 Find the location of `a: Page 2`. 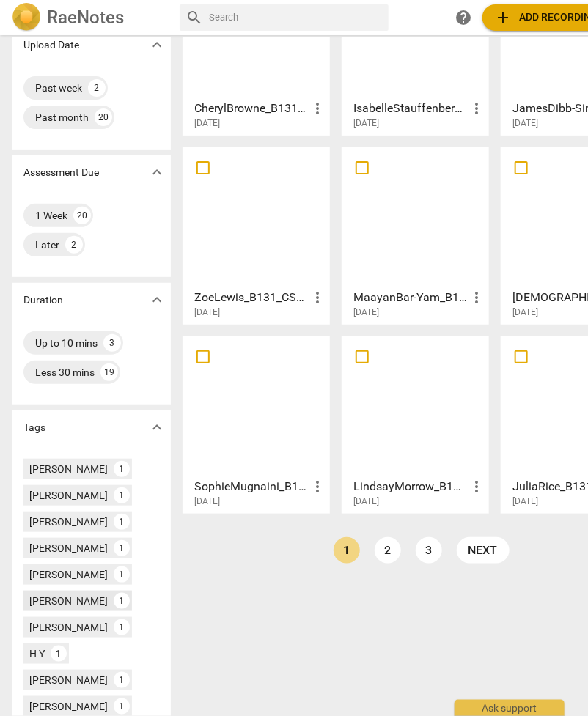

a: Page 2 is located at coordinates (387, 550).